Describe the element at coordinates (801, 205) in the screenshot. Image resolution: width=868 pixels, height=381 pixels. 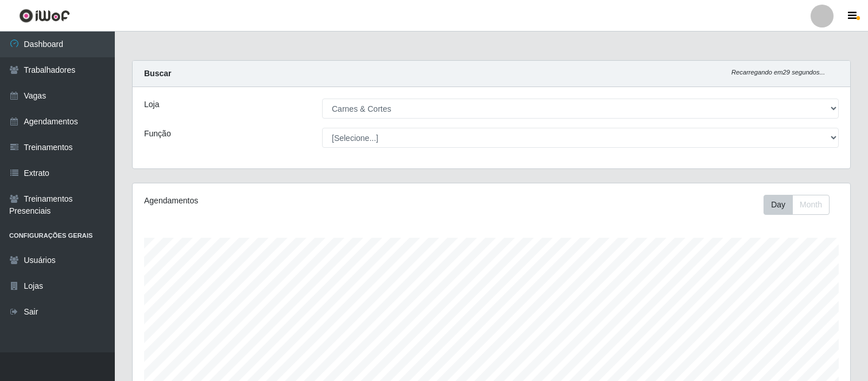
I see `div: Toolbar with button groups` at that location.